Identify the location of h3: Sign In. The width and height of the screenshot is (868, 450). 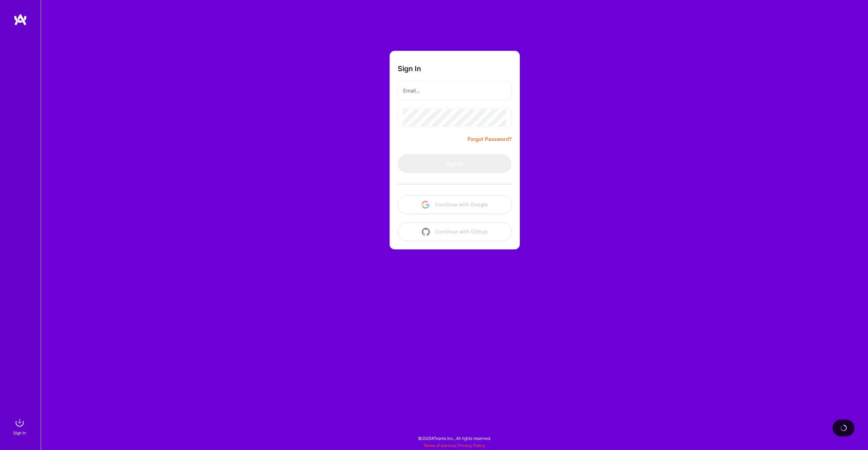
(409, 68).